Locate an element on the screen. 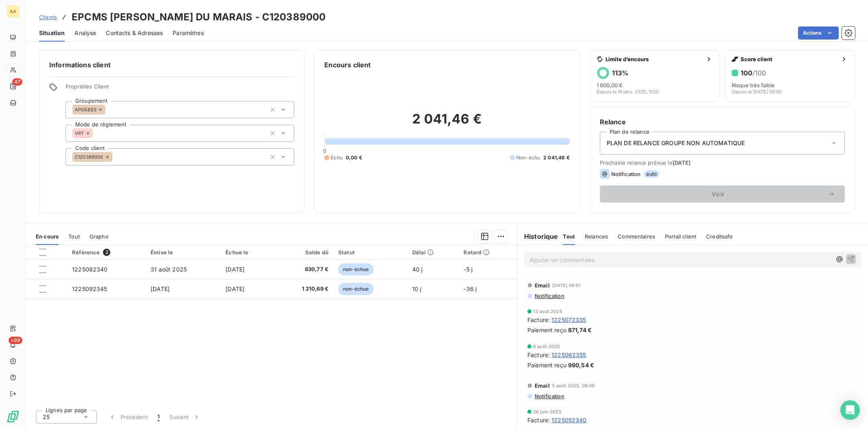  span: VRT is located at coordinates (79, 133).